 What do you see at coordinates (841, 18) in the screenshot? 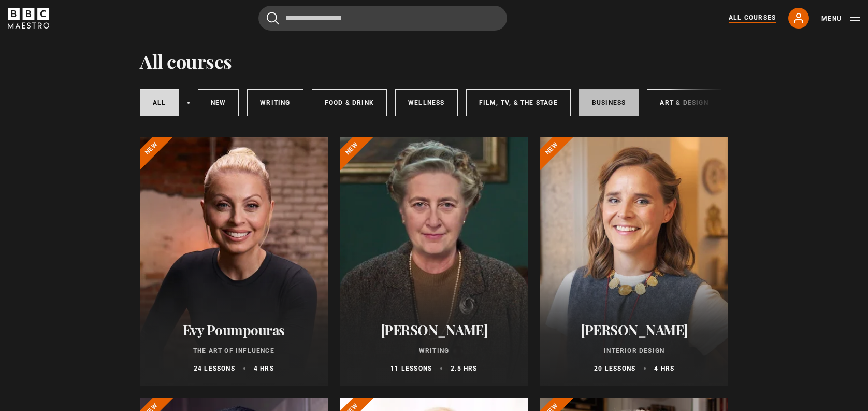
I see `button: Toggle navigation` at bounding box center [841, 18].